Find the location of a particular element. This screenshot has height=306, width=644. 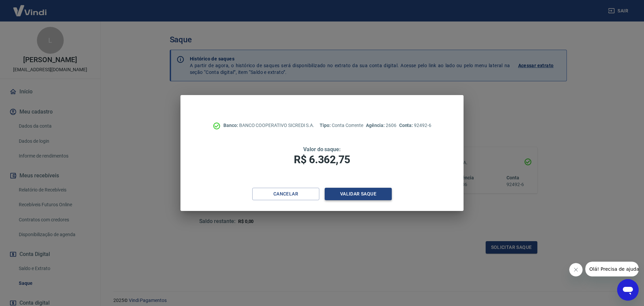

p: BANCO COOPERATIVO SICREDI S.A. is located at coordinates (269, 125).